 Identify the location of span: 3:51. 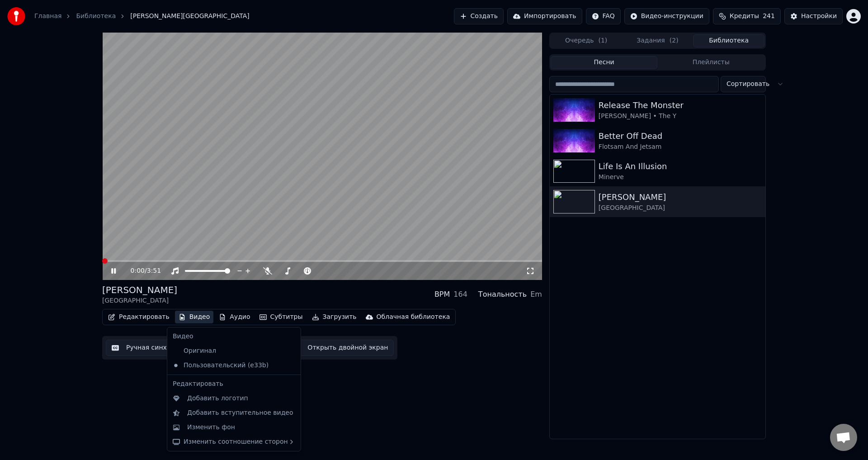
(153, 271).